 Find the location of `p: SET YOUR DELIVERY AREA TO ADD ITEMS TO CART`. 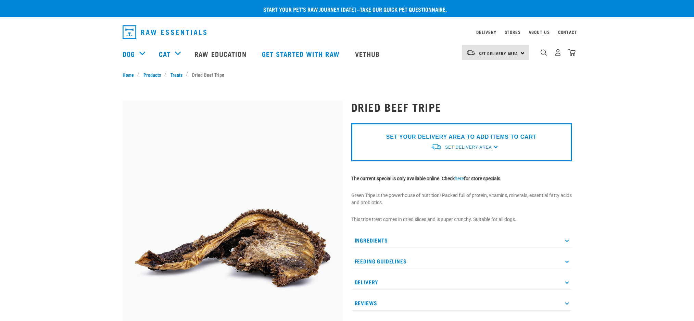

p: SET YOUR DELIVERY AREA TO ADD ITEMS TO CART is located at coordinates (461, 137).